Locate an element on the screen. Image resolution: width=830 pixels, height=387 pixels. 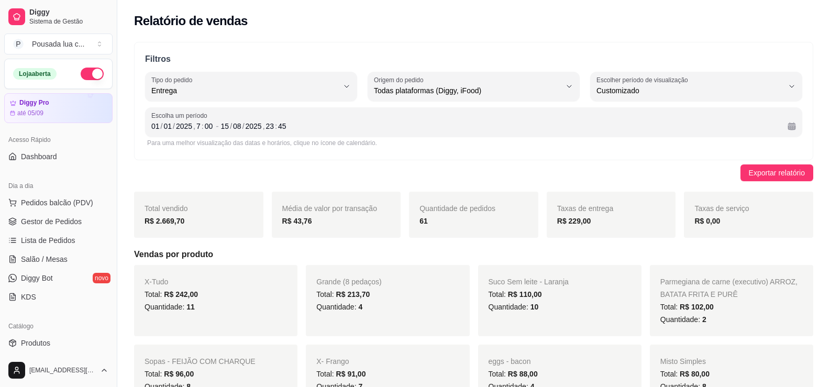
span: Quantidade de pedidos is located at coordinates (457, 208).